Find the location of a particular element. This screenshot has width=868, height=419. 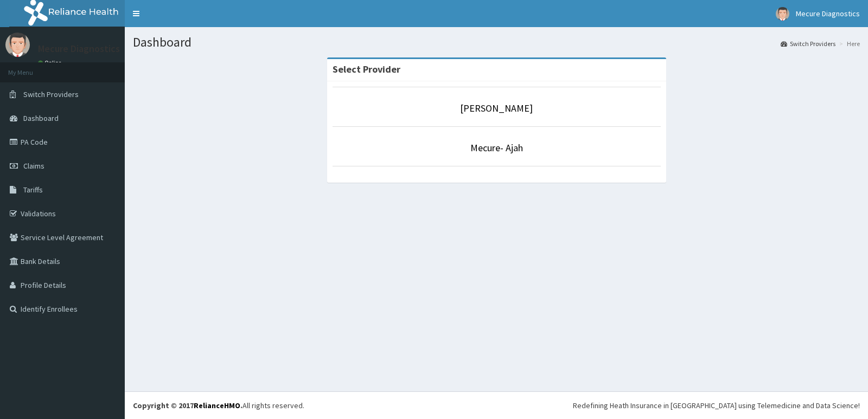

footer: All rights reserved. is located at coordinates (496, 405).